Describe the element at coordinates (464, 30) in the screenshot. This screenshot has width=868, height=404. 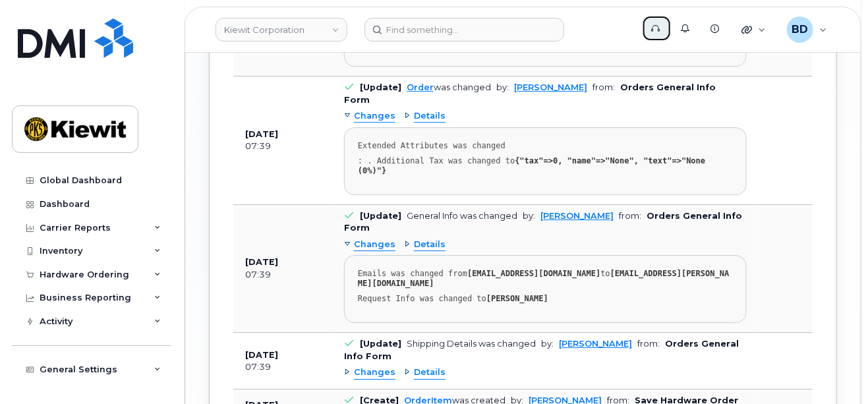
I see `input: Find something...` at that location.